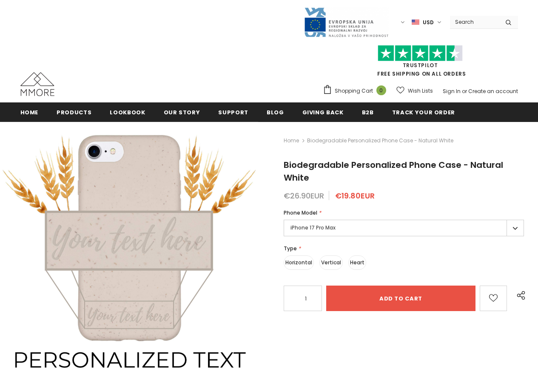 The width and height of the screenshot is (538, 371). I want to click on span: Shopping Cart, so click(354, 91).